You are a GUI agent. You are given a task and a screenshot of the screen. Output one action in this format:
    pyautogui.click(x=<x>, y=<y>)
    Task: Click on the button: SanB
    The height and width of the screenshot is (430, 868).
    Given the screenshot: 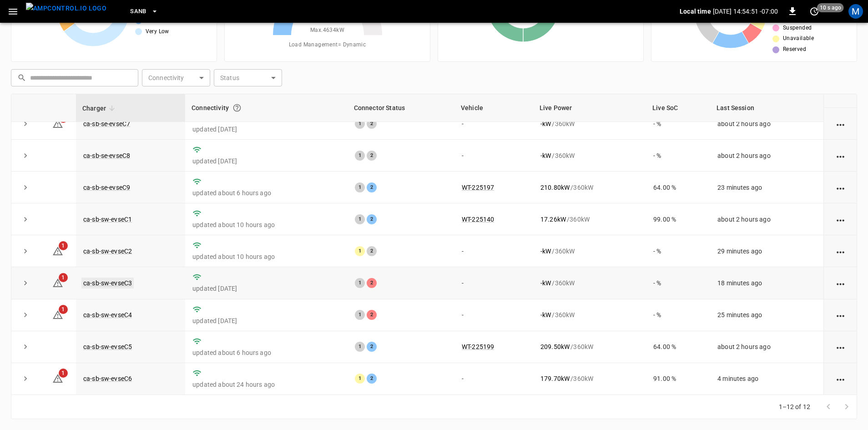 What is the action you would take?
    pyautogui.click(x=144, y=11)
    